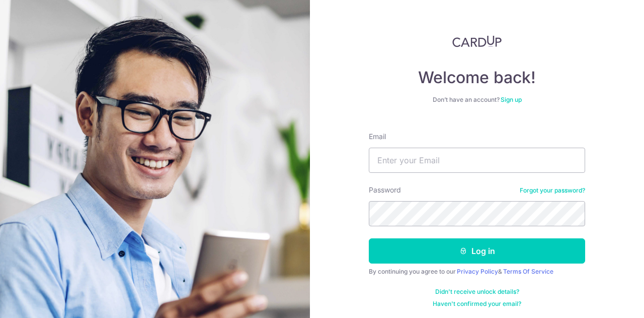  Describe the element at coordinates (477, 292) in the screenshot. I see `a: Didn't receive unlock details?` at that location.